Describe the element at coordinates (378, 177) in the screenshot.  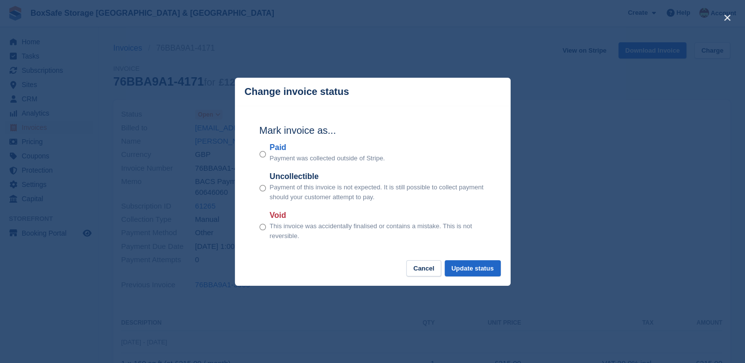
I see `label: Uncollectible` at that location.